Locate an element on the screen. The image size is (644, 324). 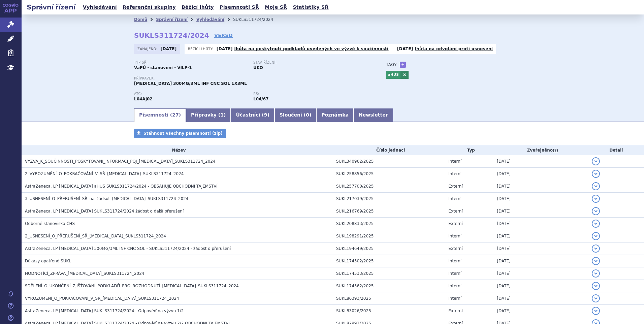
h2: Správní řízení is located at coordinates (51, 7).